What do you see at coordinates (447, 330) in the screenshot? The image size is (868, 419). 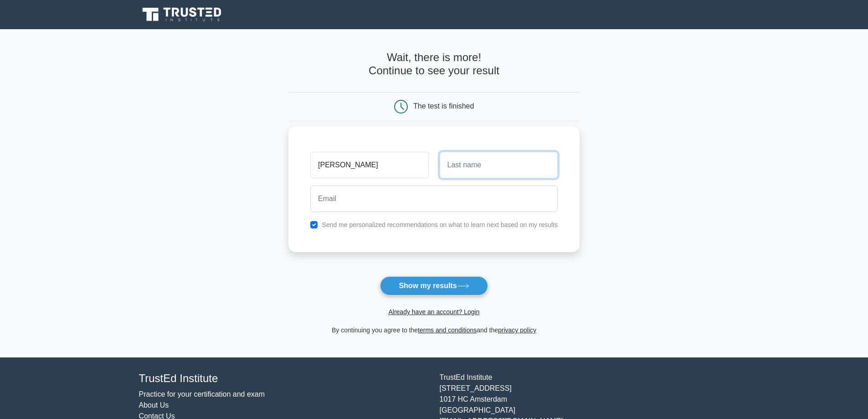 I see `a: terms and conditions` at bounding box center [447, 330].